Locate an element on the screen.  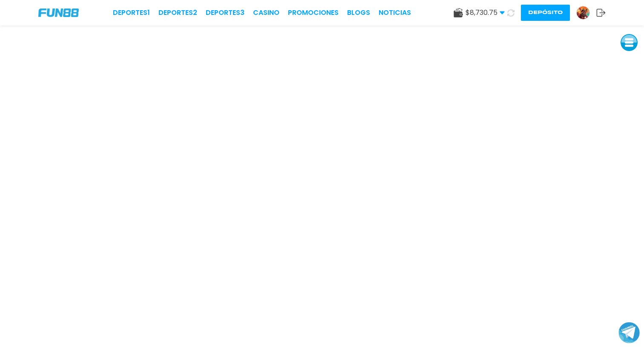
button: Depósito is located at coordinates (545, 13).